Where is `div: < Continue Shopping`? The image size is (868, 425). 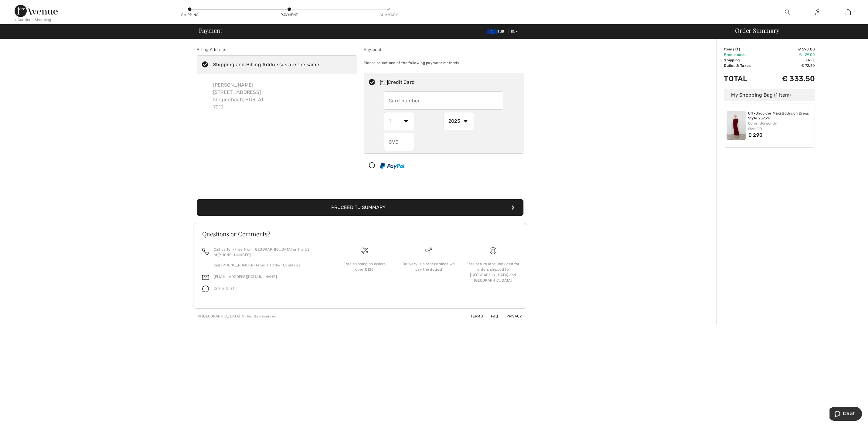
div: < Continue Shopping is located at coordinates (33, 20).